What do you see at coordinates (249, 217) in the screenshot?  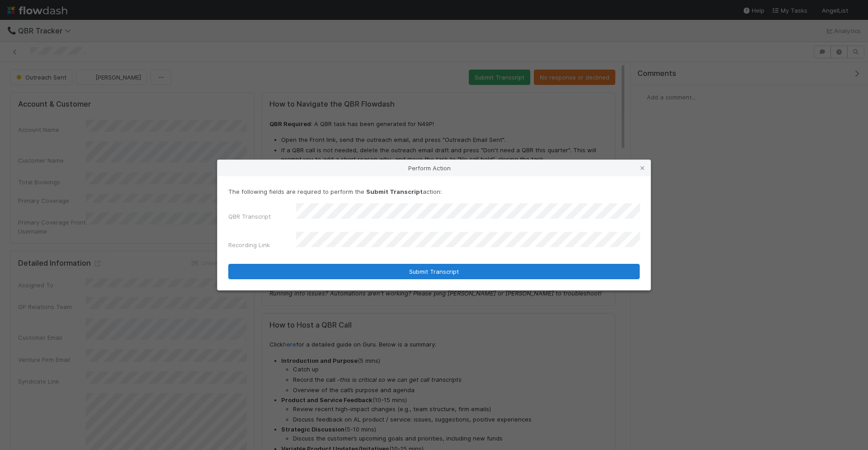 I see `label: QBR Transcript` at bounding box center [249, 217].